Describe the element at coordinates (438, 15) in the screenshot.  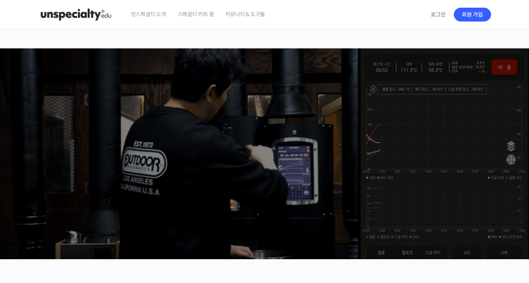
I see `a: 로그인` at that location.